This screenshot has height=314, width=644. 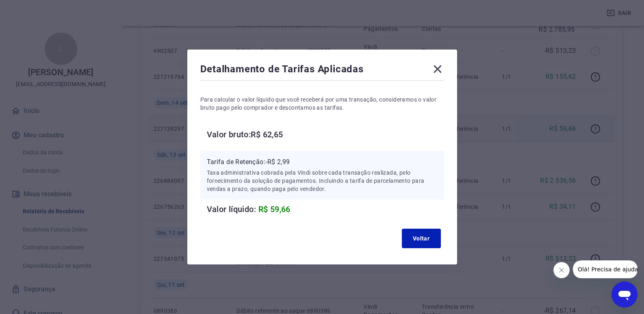 What do you see at coordinates (322, 103) in the screenshot?
I see `p: Para calcular o valor líquido que você receberá por uma transação, consideramos o valor bruto pag...` at bounding box center [322, 103].